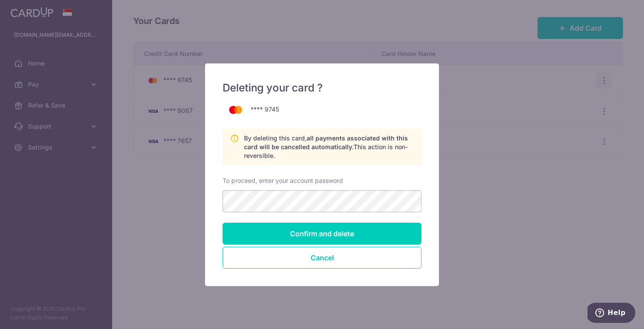  What do you see at coordinates (322, 88) in the screenshot?
I see `h5: Deleting your card ?` at bounding box center [322, 88].